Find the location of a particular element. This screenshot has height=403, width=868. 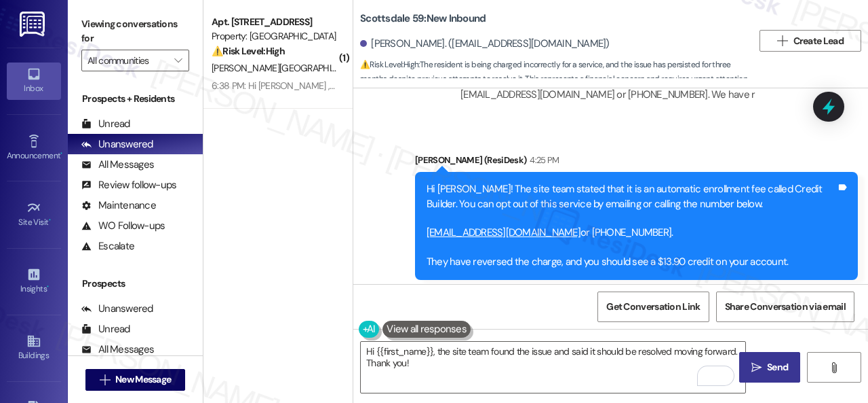

img: ResiDesk Logo is located at coordinates (34, 24).